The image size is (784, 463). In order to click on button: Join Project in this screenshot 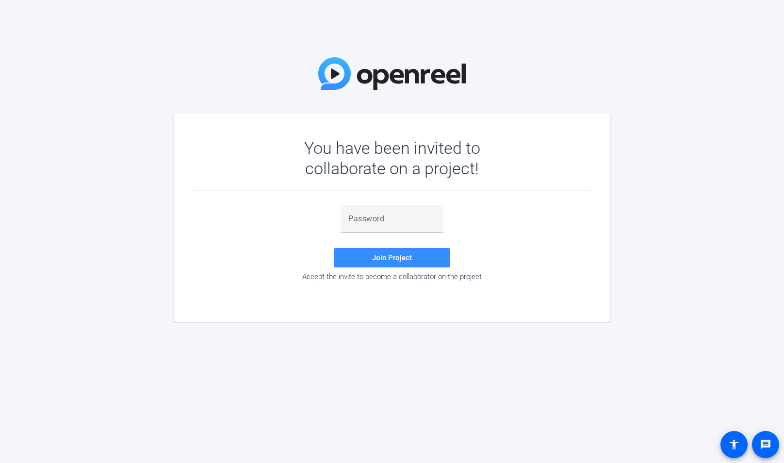, I will do `click(392, 258)`.